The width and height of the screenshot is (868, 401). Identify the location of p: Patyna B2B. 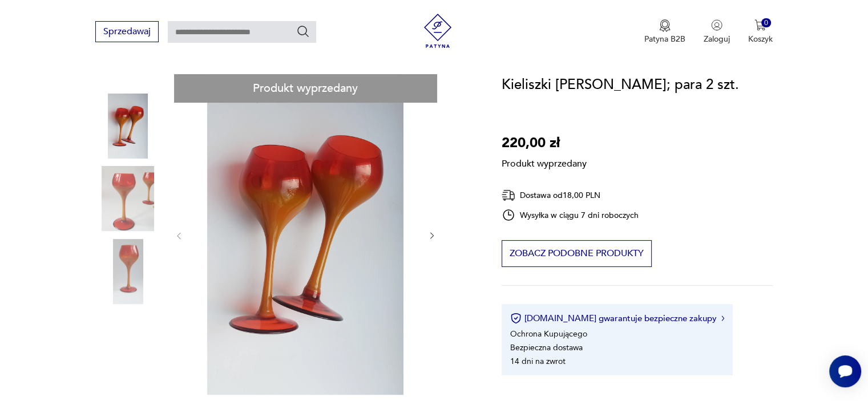
(665, 39).